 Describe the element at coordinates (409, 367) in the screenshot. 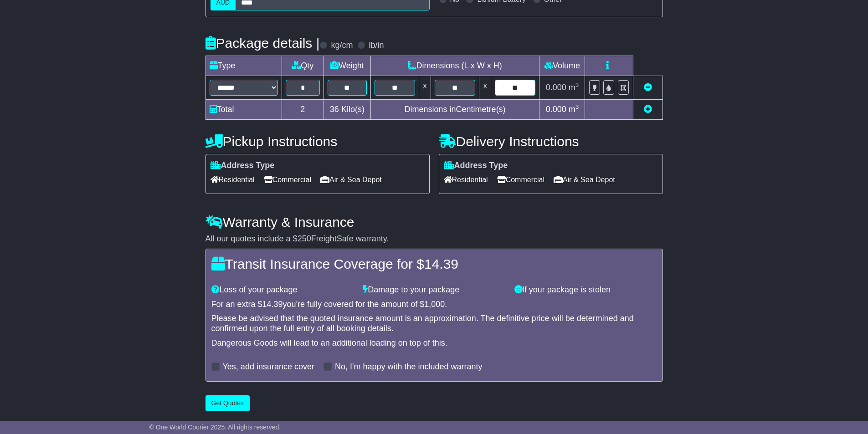

I see `label: No, I'm happy with the included warranty` at that location.